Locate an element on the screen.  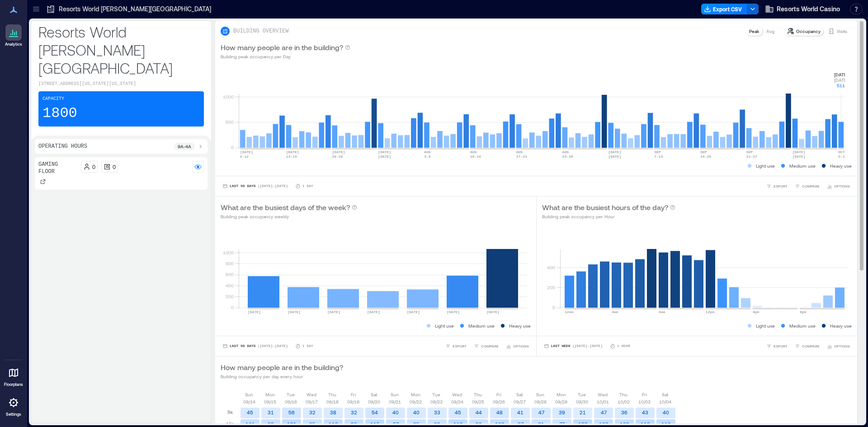
text: 31 is located at coordinates (271, 412).